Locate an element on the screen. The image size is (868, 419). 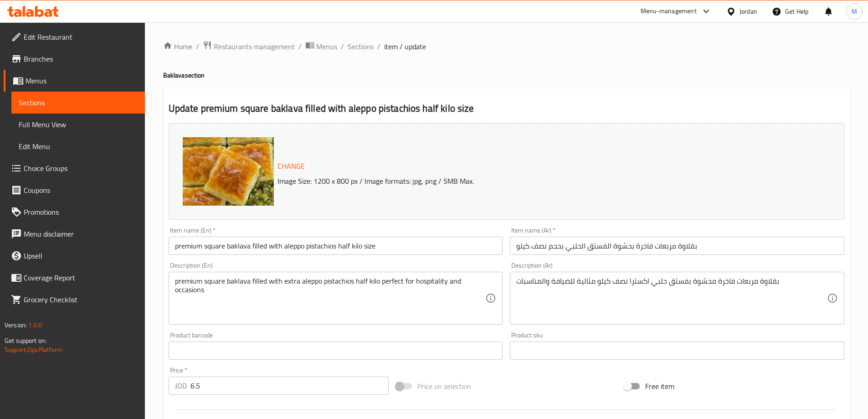
a: Restaurants management is located at coordinates (249, 46).